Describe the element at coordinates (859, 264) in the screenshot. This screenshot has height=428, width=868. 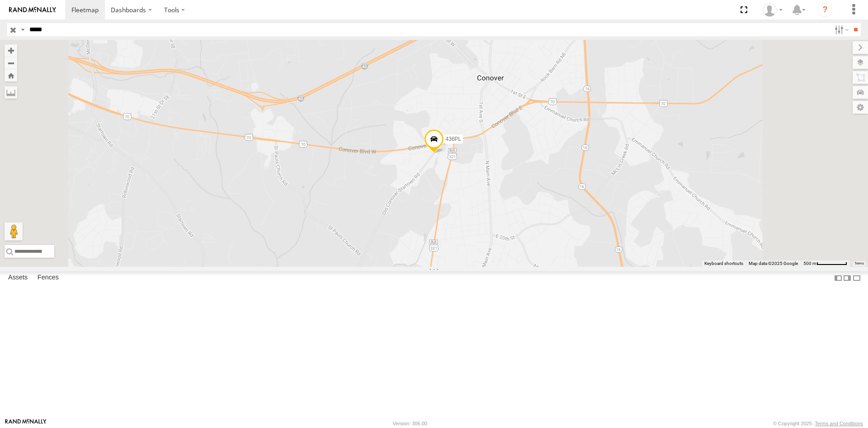
I see `a: Terms (opens in new tab)` at that location.